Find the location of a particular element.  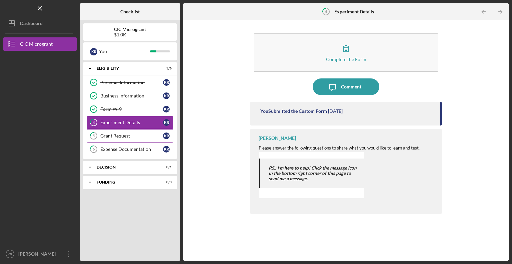

button: Dashboard is located at coordinates (40, 23).